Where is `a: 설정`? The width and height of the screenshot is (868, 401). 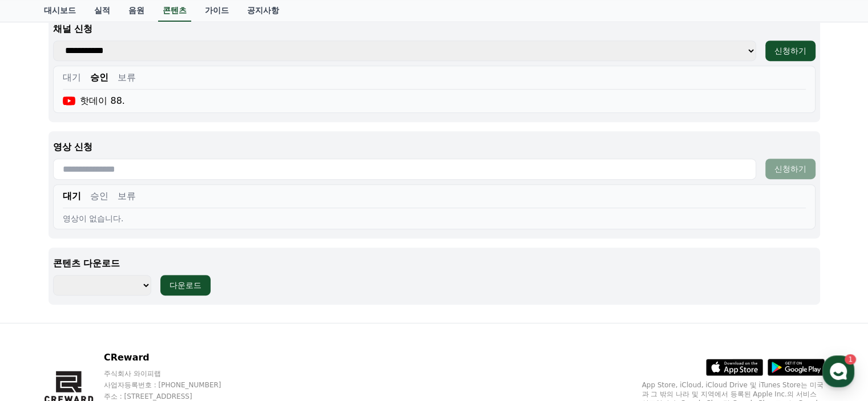
a: 설정 is located at coordinates (183, 321).